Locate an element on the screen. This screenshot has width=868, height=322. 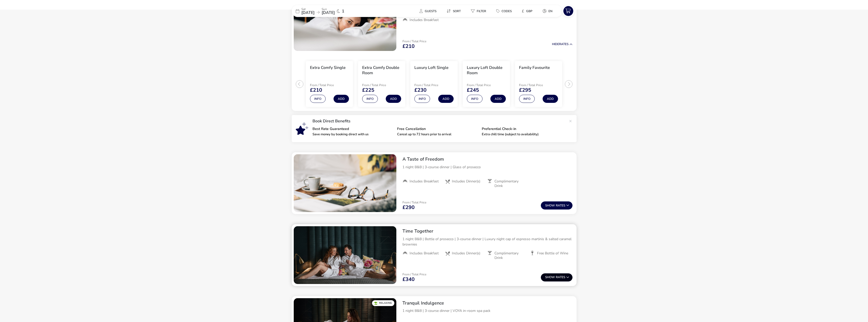
button: Codes is located at coordinates (504, 11).